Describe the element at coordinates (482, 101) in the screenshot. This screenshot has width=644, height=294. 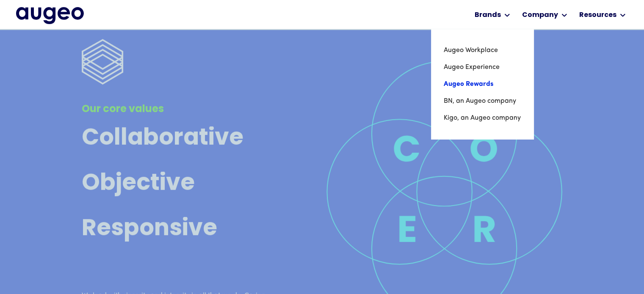
I see `a: BN, an Augeo company` at that location.